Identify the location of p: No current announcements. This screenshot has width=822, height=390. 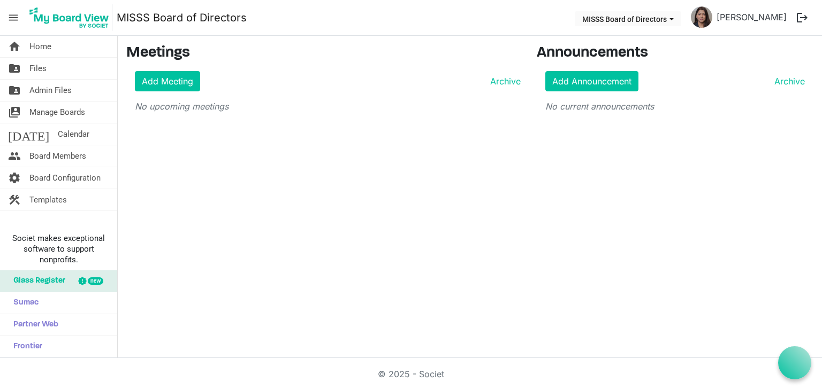
(675, 106).